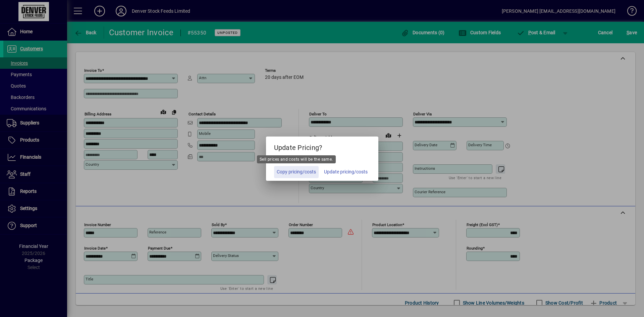 This screenshot has width=644, height=317. Describe the element at coordinates (346, 172) in the screenshot. I see `span: Update pricing/costs` at that location.